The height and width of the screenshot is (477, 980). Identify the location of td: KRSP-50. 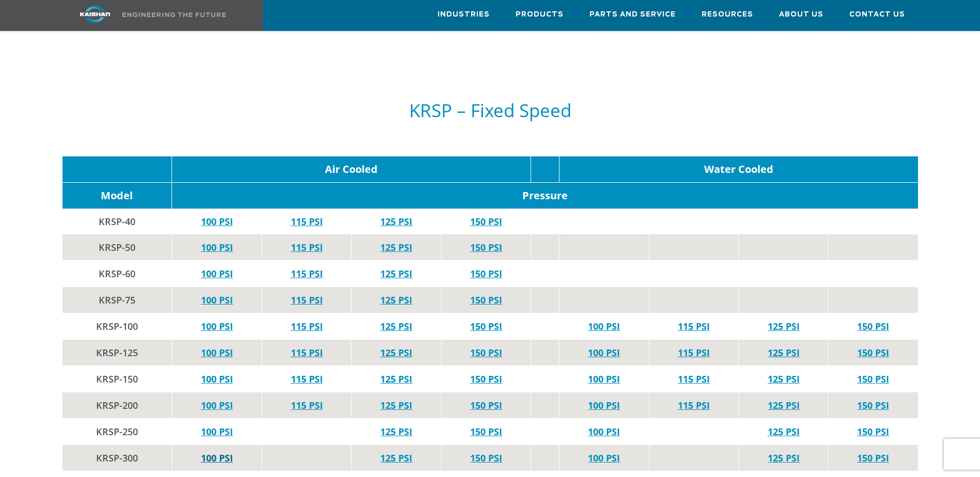
(117, 247).